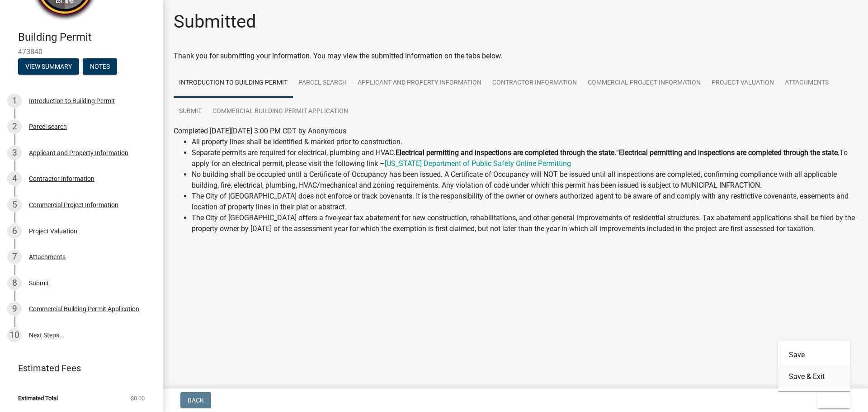 This screenshot has height=412, width=868. Describe the element at coordinates (814, 366) in the screenshot. I see `div: Exit` at that location.